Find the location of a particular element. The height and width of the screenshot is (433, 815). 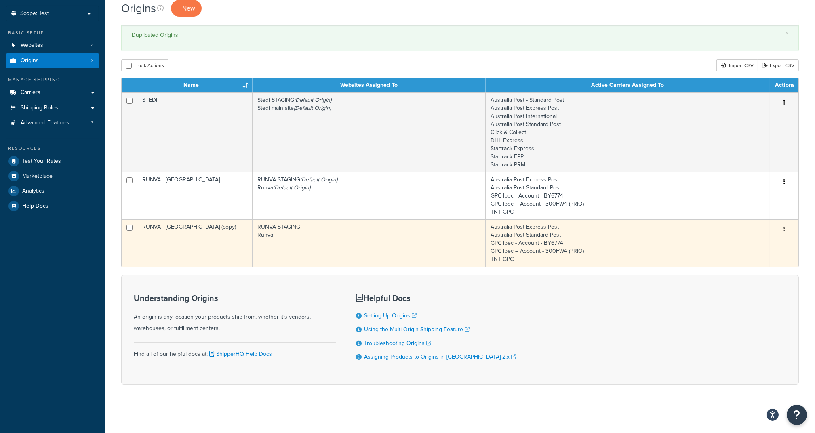

th: Actions is located at coordinates (784, 85).